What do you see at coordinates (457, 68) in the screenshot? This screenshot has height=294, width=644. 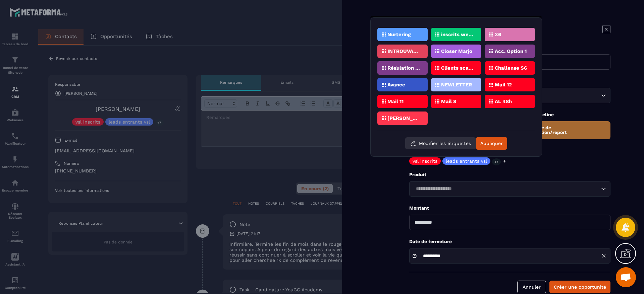 I see `p: Clients scaler revenus ugc` at bounding box center [457, 68].